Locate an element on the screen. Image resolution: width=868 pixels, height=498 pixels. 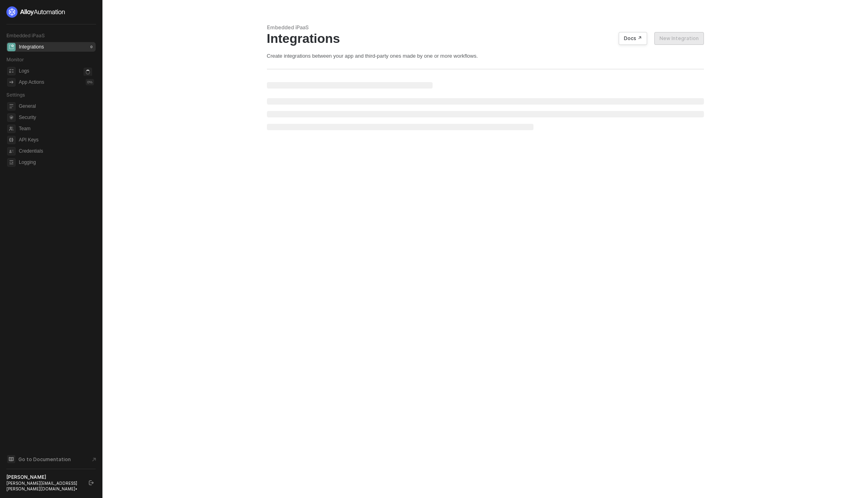
span: API Keys is located at coordinates (57, 140).